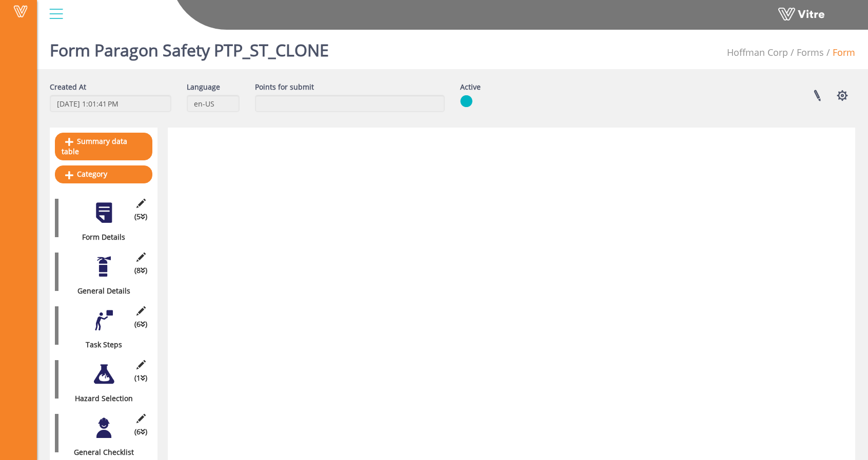 The height and width of the screenshot is (460, 868). I want to click on div: Form Details, so click(100, 237).